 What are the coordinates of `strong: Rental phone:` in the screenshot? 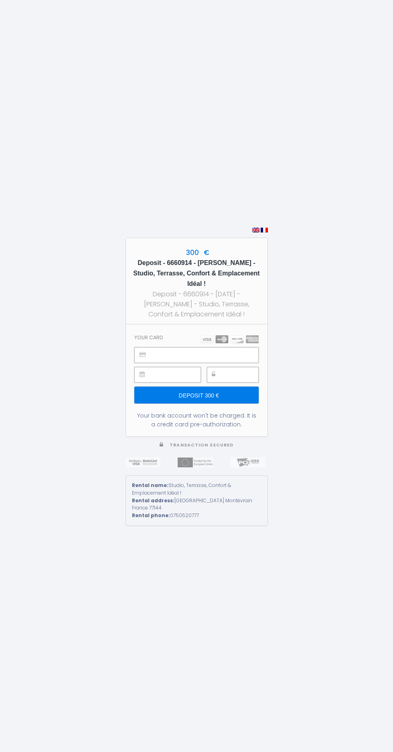 It's located at (151, 515).